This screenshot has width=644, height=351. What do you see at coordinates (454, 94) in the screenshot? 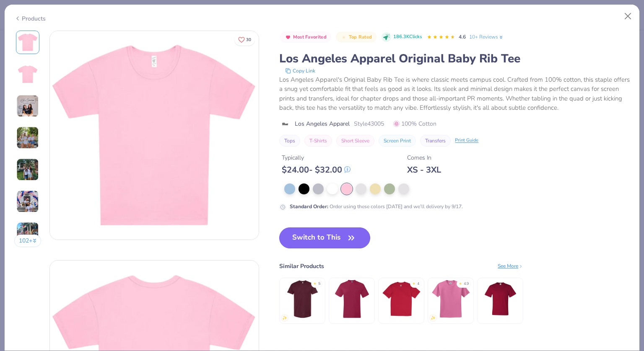
I see `div: Los Angeles Apparel's Original Baby Rib Tee is where classic meets campus cool. Crafted from 100%...` at bounding box center [454, 94].